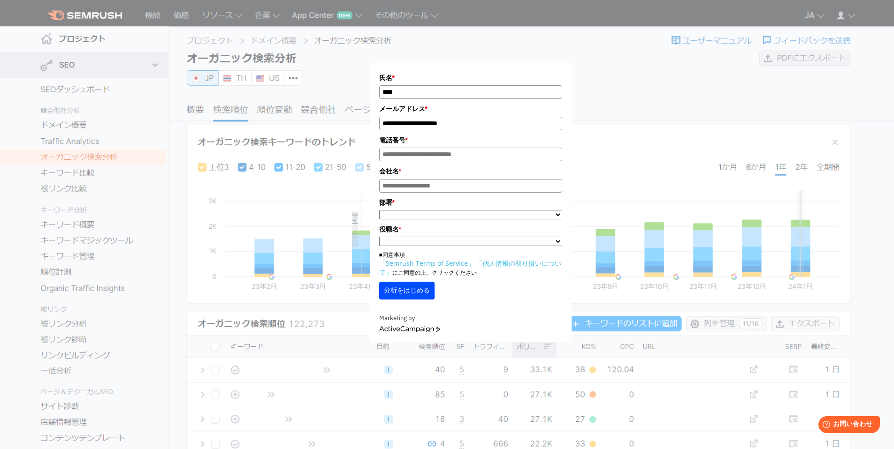 Image resolution: width=894 pixels, height=449 pixels. I want to click on div: Marketing by, so click(471, 319).